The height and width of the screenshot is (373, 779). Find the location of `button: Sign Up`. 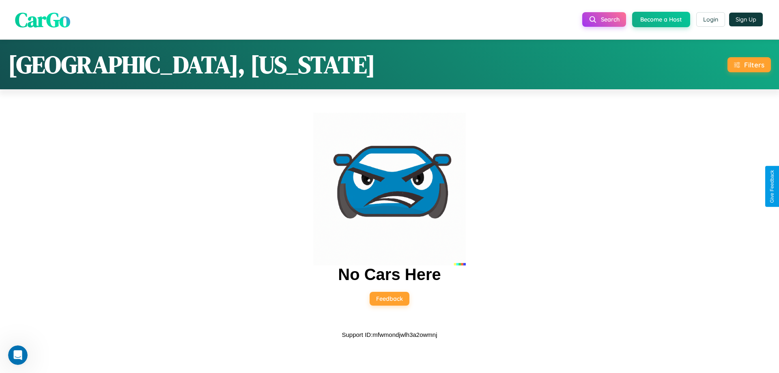

button: Sign Up is located at coordinates (746, 19).